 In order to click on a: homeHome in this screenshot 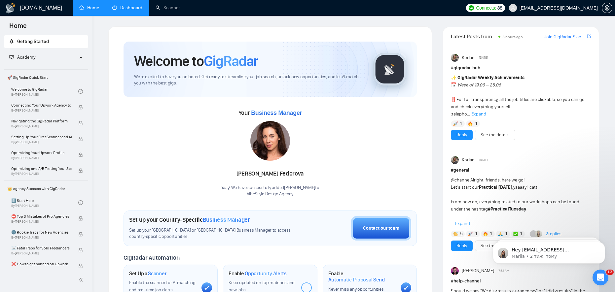, I will do `click(89, 8)`.